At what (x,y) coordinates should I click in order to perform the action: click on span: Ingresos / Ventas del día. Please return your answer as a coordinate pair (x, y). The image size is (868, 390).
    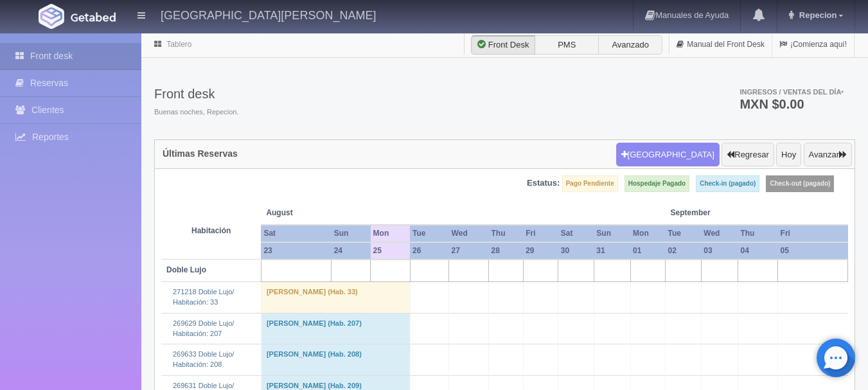
    Looking at the image, I should click on (792, 92).